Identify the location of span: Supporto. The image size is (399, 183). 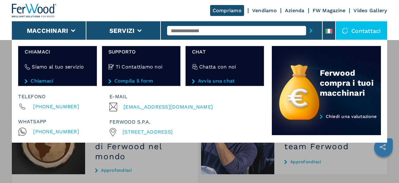
(141, 51).